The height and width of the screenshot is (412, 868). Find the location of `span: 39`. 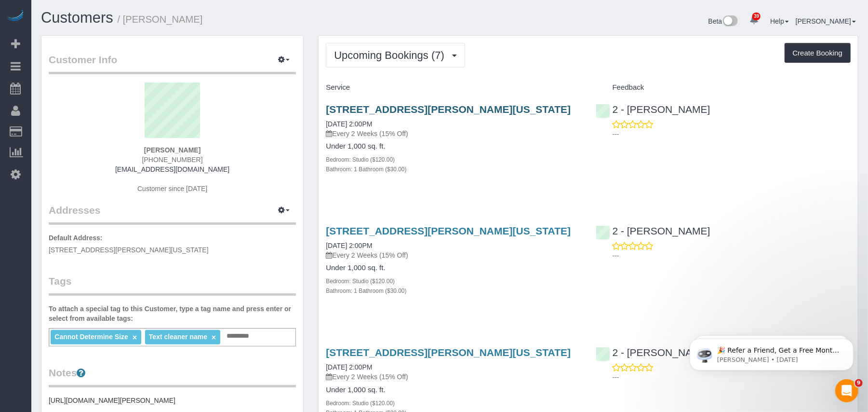

span: 39 is located at coordinates (756, 17).